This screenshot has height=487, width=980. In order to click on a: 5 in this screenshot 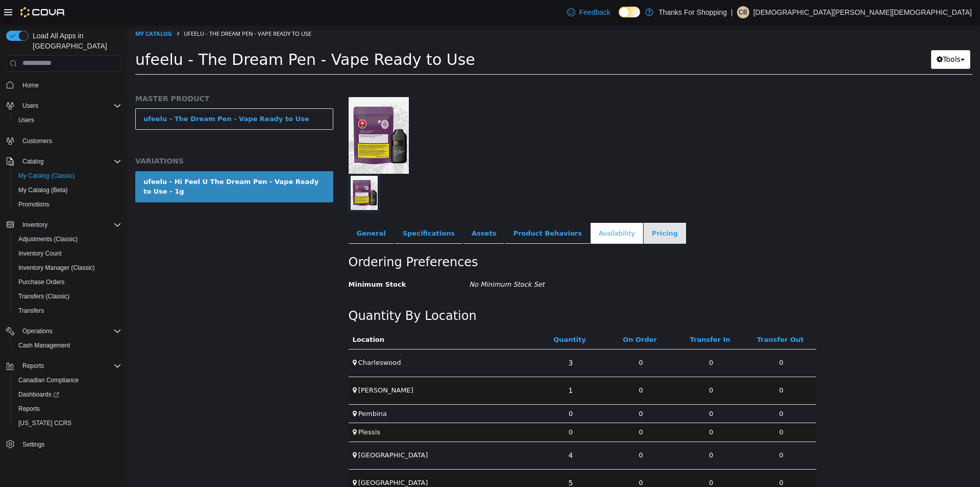, I will do `click(443, 458)`.